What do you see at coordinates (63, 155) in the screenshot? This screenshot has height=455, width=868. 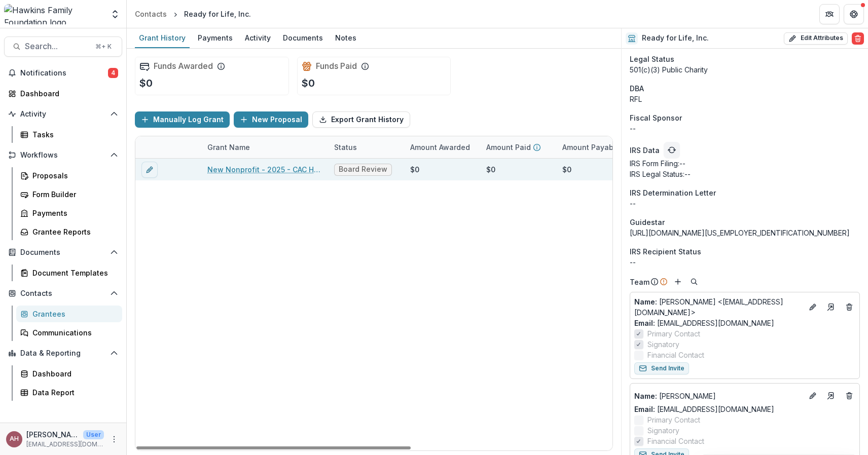 I see `button: Open Workflows` at bounding box center [63, 155].